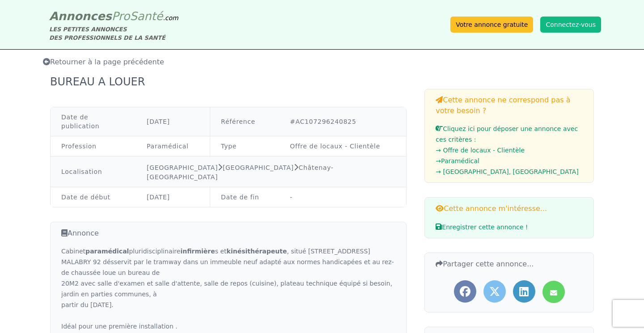  I want to click on td: Profession, so click(93, 146).